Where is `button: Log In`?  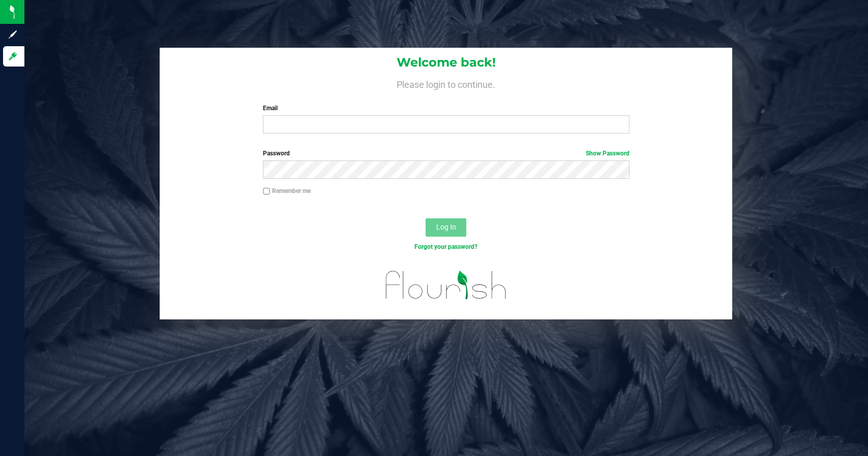
button: Log In is located at coordinates (446, 228).